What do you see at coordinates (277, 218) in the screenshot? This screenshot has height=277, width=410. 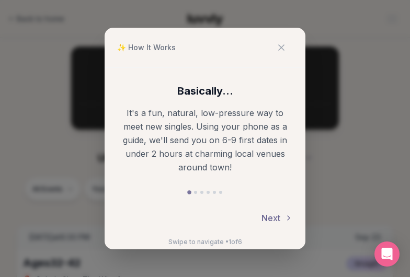 I see `button: Next` at bounding box center [277, 218].